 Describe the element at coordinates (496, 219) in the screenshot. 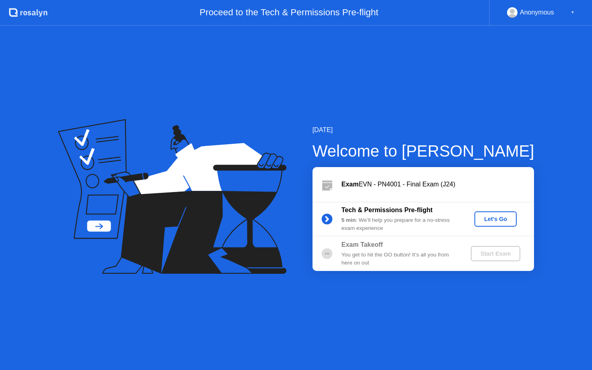

I see `div: Let's Go` at that location.